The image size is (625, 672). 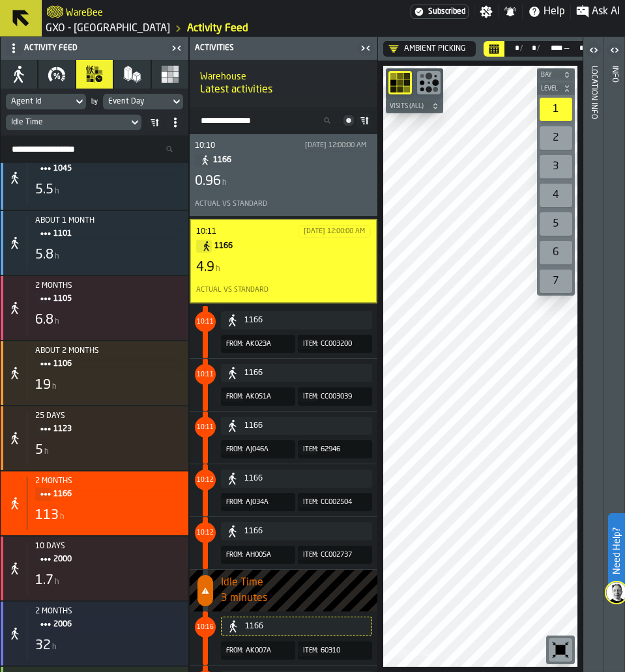 What do you see at coordinates (44, 581) in the screenshot?
I see `div: 1.7` at bounding box center [44, 581].